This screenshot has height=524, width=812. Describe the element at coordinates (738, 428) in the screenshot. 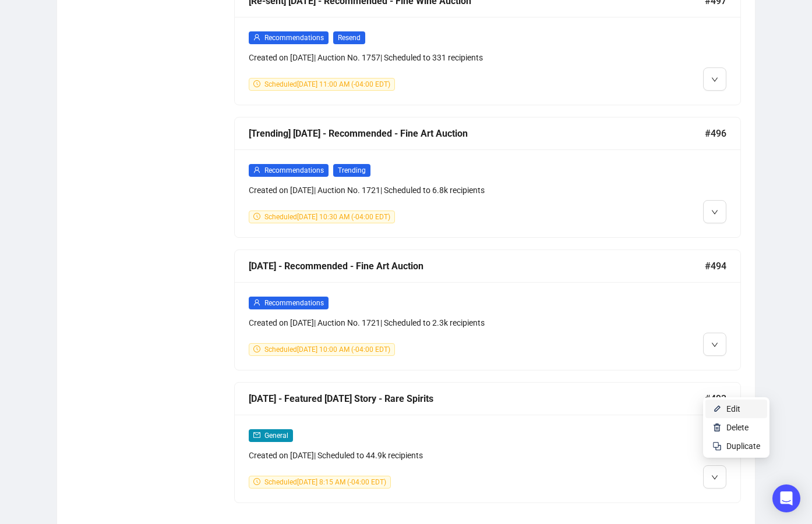

I see `span: Delete` at that location.